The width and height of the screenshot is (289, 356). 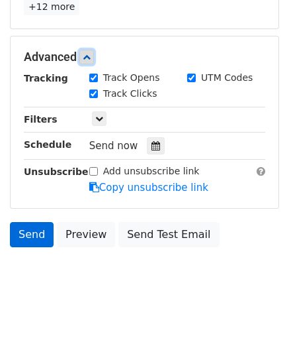 What do you see at coordinates (46, 78) in the screenshot?
I see `strong: Tracking` at bounding box center [46, 78].